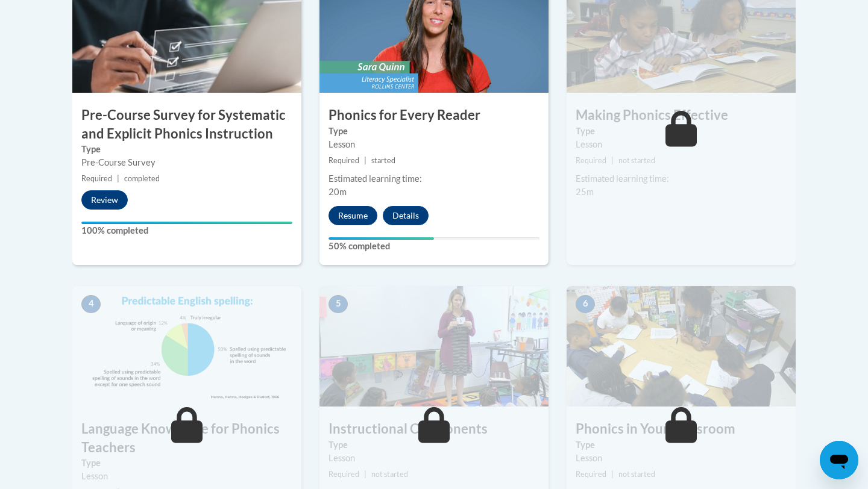 The image size is (868, 489). What do you see at coordinates (187, 438) in the screenshot?
I see `h3: Language Knowledge for Phonics Teachers` at bounding box center [187, 438].